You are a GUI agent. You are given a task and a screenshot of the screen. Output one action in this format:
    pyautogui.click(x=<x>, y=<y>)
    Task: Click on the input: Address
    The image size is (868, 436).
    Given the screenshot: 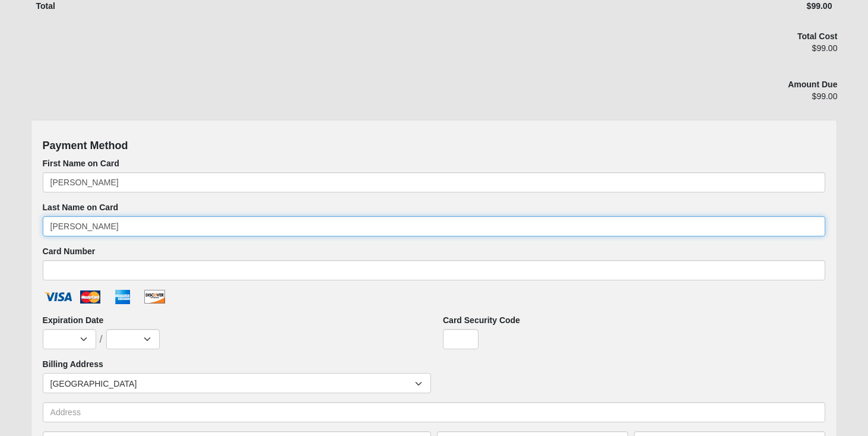 What is the action you would take?
    pyautogui.click(x=434, y=412)
    